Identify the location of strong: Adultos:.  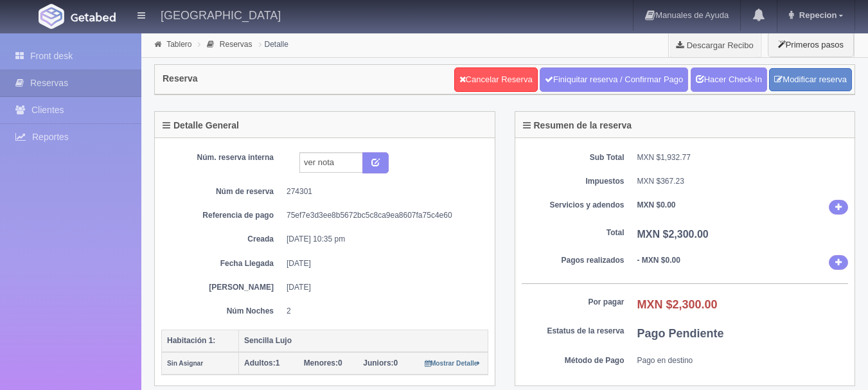
(260, 363).